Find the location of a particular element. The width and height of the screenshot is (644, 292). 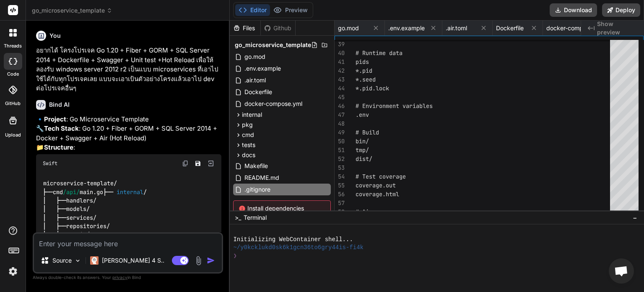

span: # Test coverage is located at coordinates (381, 176).